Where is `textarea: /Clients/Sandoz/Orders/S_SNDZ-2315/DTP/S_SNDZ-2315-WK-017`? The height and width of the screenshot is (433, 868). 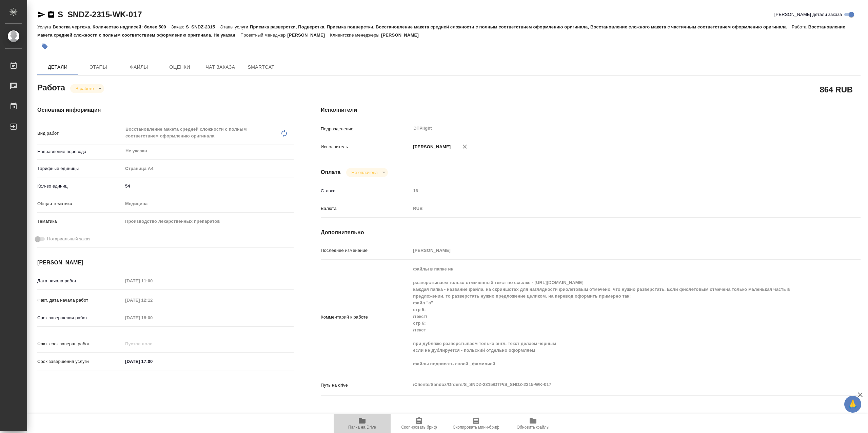 textarea: /Clients/Sandoz/Orders/S_SNDZ-2315/DTP/S_SNDZ-2315-WK-017 is located at coordinates (613, 385).